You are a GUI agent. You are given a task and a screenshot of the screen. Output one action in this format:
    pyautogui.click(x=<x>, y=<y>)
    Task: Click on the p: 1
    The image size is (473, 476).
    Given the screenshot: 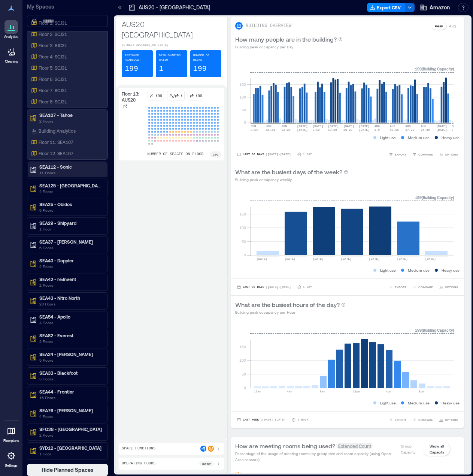 What is the action you would take?
    pyautogui.click(x=182, y=96)
    